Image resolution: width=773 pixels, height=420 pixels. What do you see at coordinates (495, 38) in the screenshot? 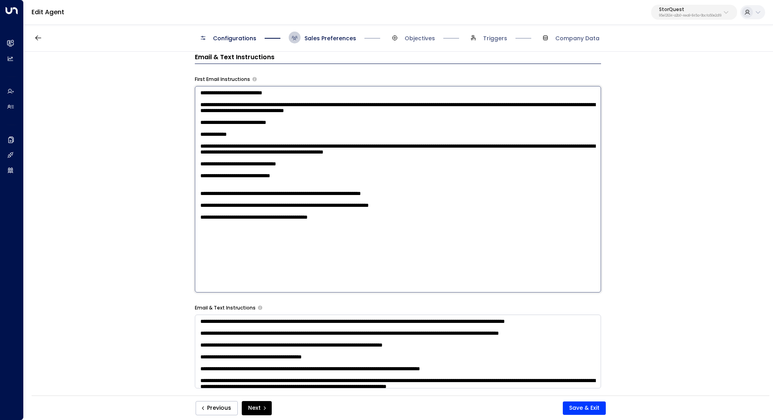
I see `span: Triggers` at bounding box center [495, 38].